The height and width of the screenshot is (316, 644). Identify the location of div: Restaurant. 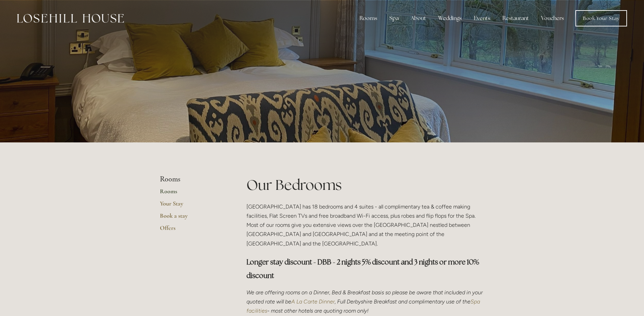
(516, 19).